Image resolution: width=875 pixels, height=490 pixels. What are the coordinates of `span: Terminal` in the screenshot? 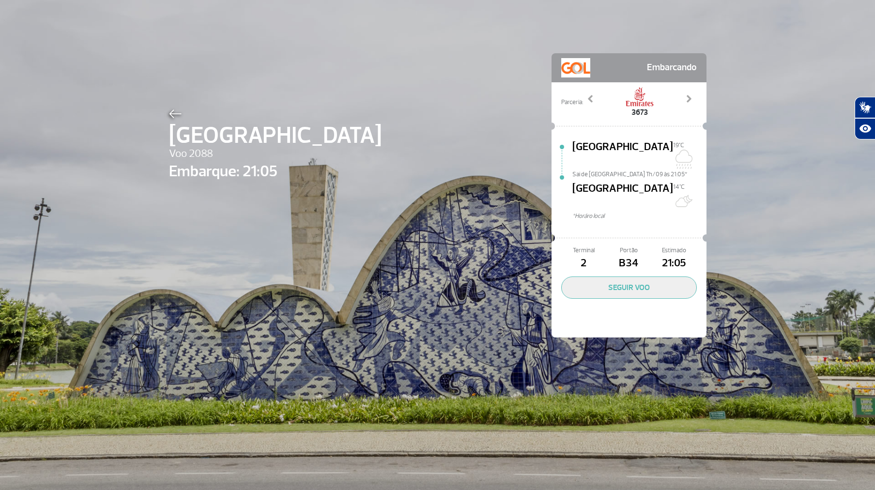 It's located at (583, 250).